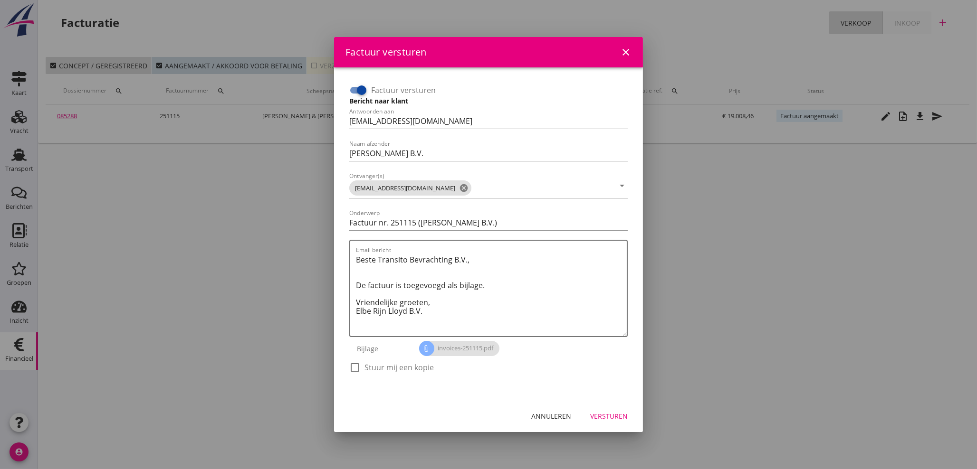 This screenshot has width=977, height=469. What do you see at coordinates (609, 416) in the screenshot?
I see `div: Versturen` at bounding box center [609, 416].